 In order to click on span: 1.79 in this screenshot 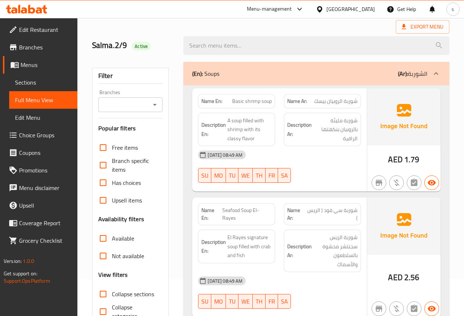, I will do `click(412, 160)`.